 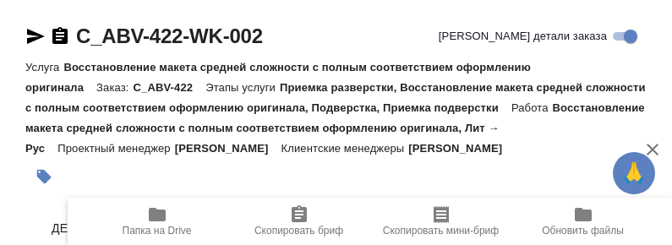 I want to click on button: Скопировать мини-бриф, so click(x=441, y=222).